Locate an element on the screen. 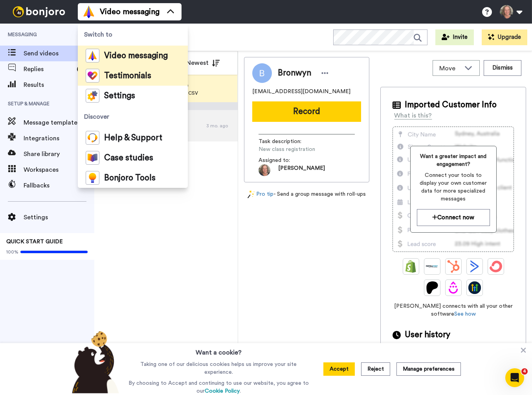  a: See how is located at coordinates (465, 314).